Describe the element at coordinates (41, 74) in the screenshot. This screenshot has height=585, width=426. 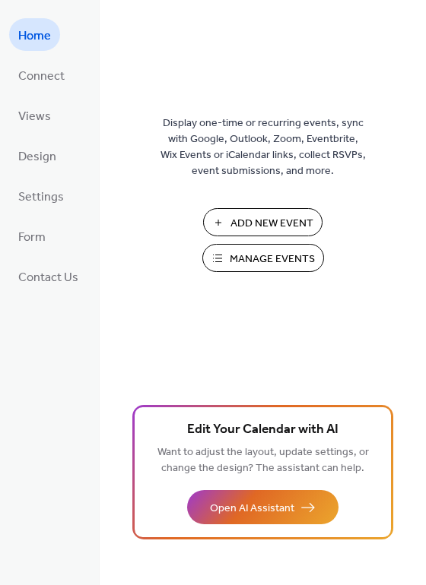
I see `a: Connect` at that location.